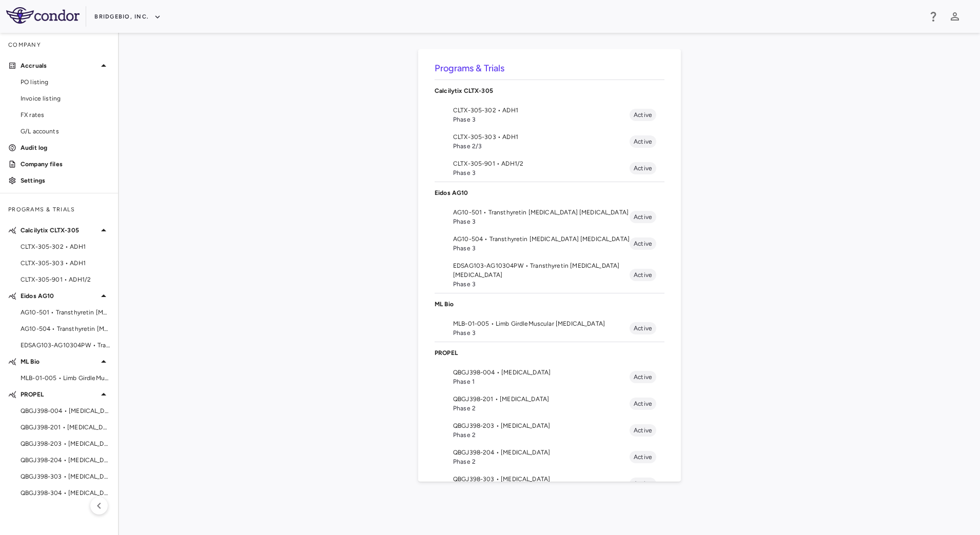 The width and height of the screenshot is (980, 535). I want to click on button: BridgeBio, Inc., so click(128, 17).